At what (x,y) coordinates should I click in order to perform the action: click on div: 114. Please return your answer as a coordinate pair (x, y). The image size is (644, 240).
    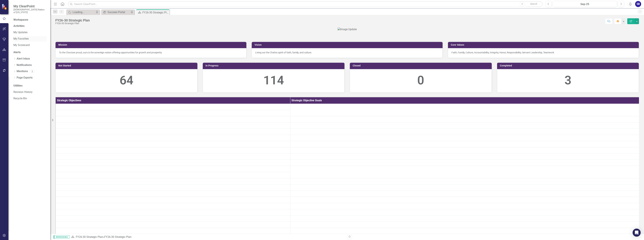
    Looking at the image, I should click on (274, 80).